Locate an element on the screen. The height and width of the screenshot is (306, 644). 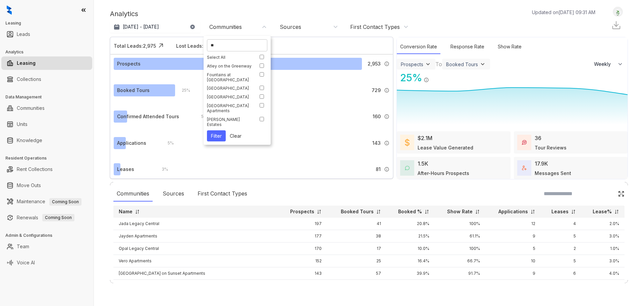
div: Lease Value Generated is located at coordinates (446, 147).